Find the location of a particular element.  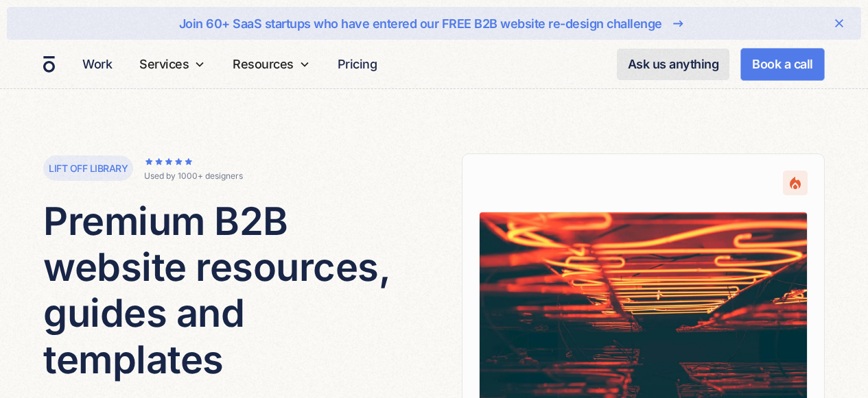

a: Book a call is located at coordinates (783, 64).